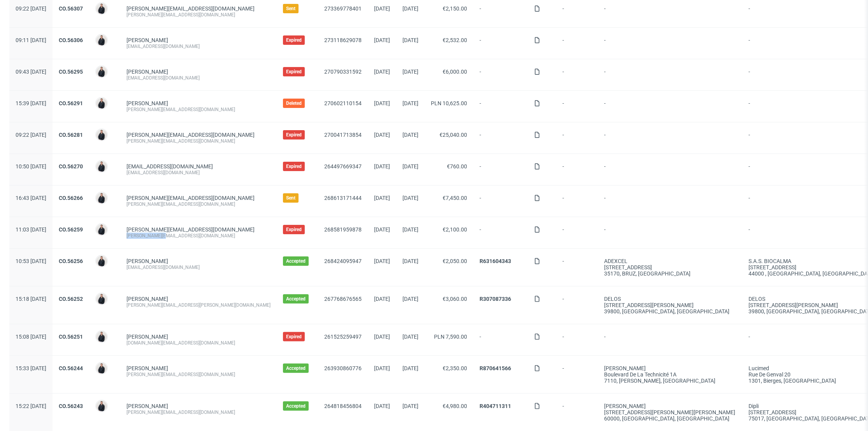  I want to click on a: CO.56251, so click(71, 337).